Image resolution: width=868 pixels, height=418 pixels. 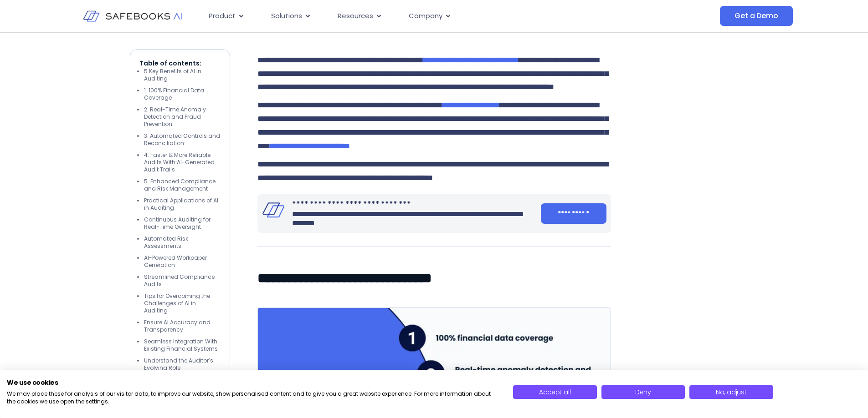 I want to click on li: Continuous Auditing for Real-Time Oversight, so click(x=182, y=223).